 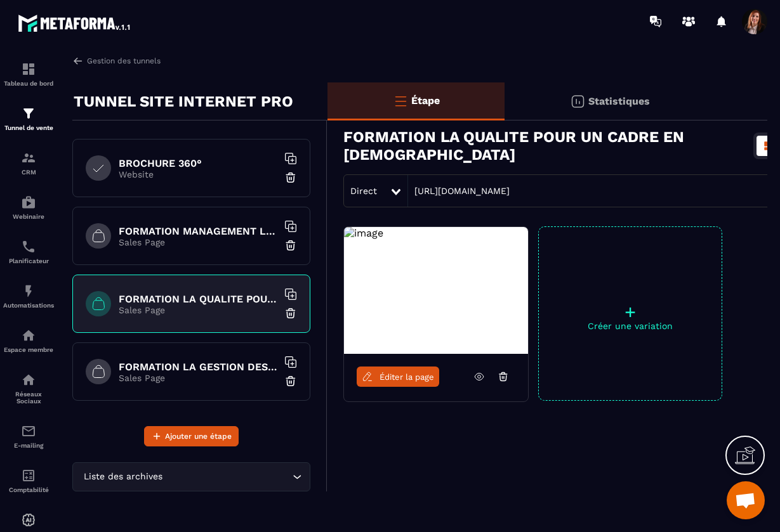 I want to click on p: Comptabilité, so click(x=29, y=490).